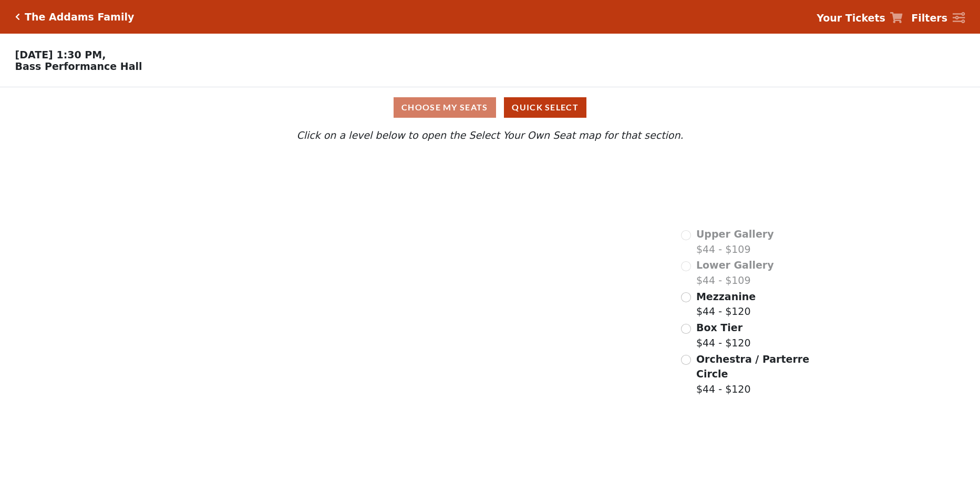  What do you see at coordinates (938, 17) in the screenshot?
I see `a: Filters` at bounding box center [938, 17].